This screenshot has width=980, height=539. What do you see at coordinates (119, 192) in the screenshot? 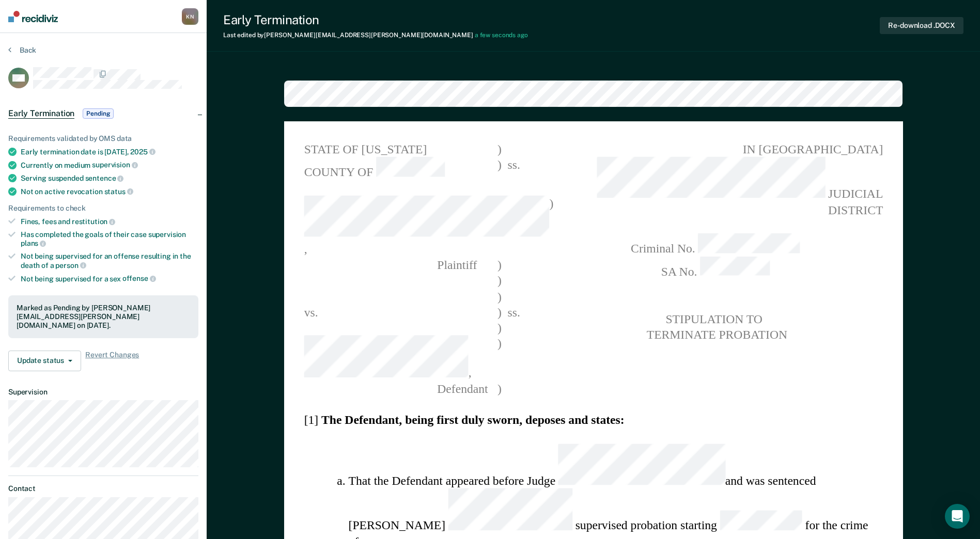
I see `span: status` at bounding box center [119, 192].